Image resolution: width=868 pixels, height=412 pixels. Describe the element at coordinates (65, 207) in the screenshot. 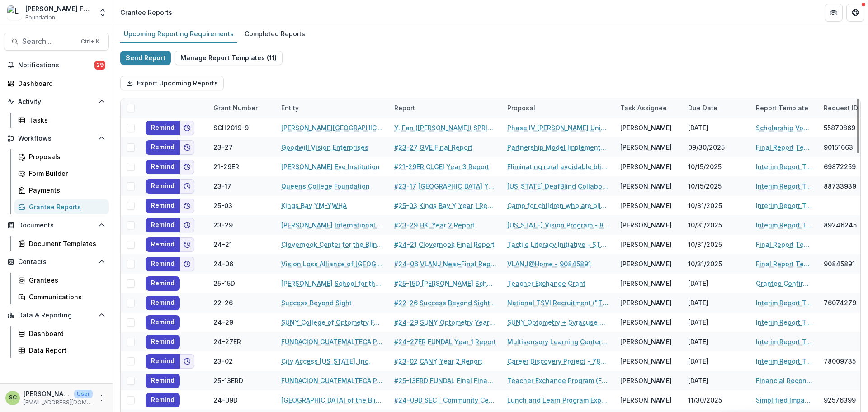

I see `div: Grantee Reports` at that location.